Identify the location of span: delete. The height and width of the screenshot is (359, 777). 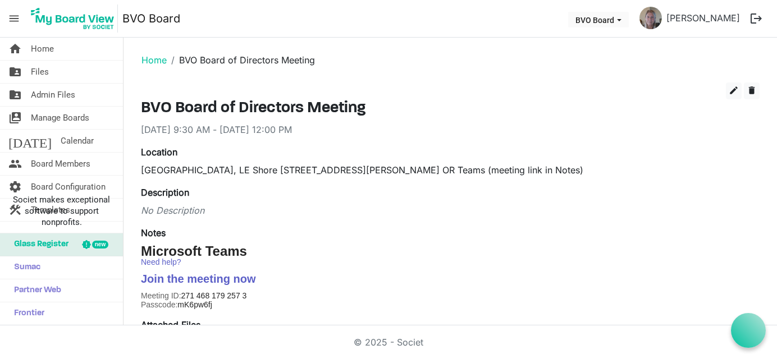
(751, 90).